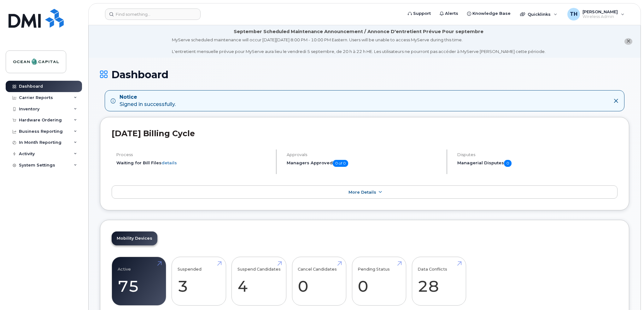 This screenshot has width=644, height=310. Describe the element at coordinates (359, 32) in the screenshot. I see `div: September Scheduled Maintenance Announcement / Annonce D'entretient Prévue Pour septembre` at that location.